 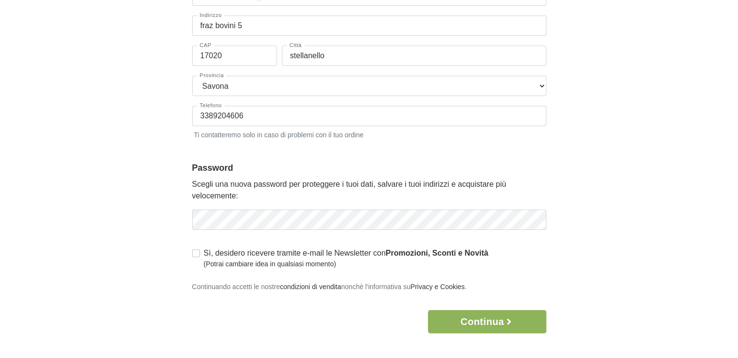 I want to click on p: Scegli una nuova password per proteggere i tuoi dati, salvare i tuoi indirizzi e acquistare più v..., so click(x=369, y=190).